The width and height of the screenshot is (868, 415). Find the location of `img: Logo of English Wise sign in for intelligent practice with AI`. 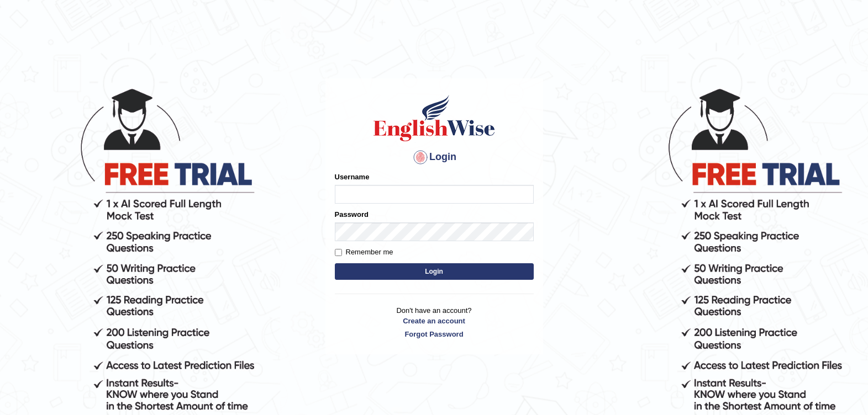

img: Logo of English Wise sign in for intelligent practice with AI is located at coordinates (434, 118).